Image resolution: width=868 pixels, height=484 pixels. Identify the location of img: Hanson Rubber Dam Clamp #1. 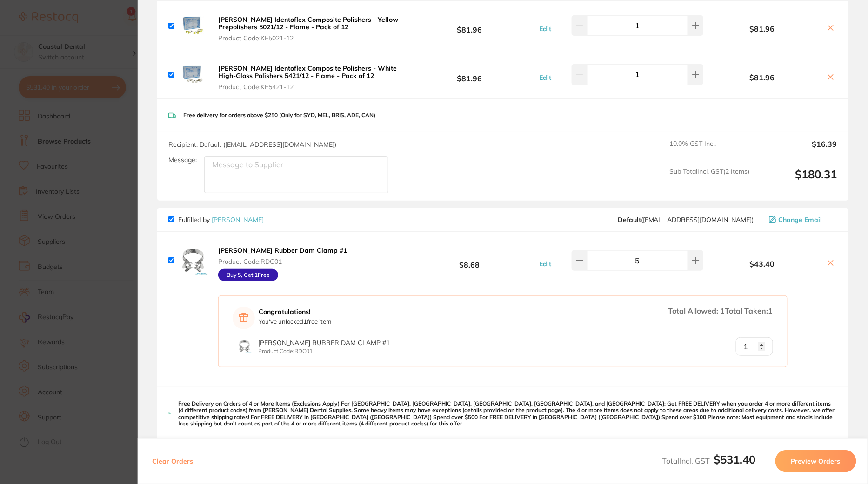
(245, 347).